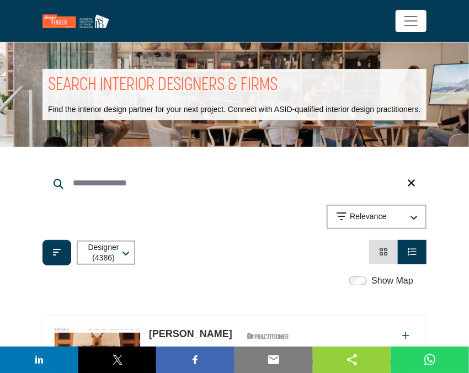 Image resolution: width=469 pixels, height=373 pixels. Describe the element at coordinates (352, 360) in the screenshot. I see `img: sharethis sharing button` at that location.